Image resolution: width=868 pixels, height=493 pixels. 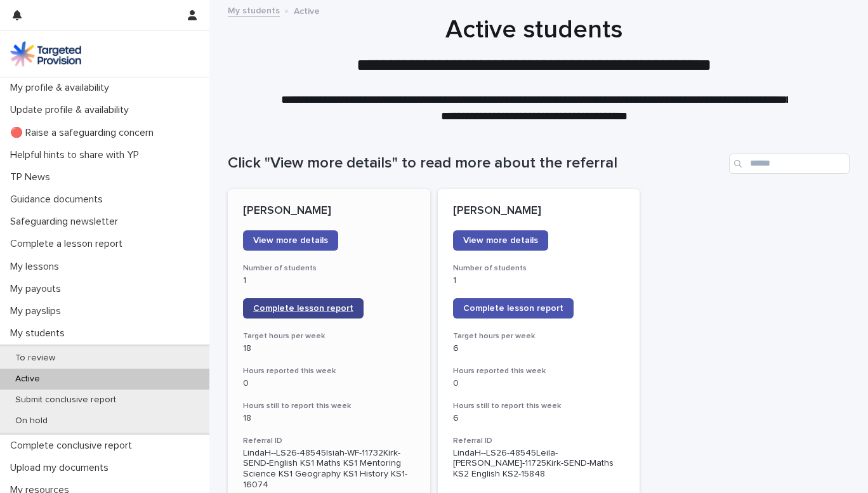 I want to click on a: My students, so click(x=254, y=10).